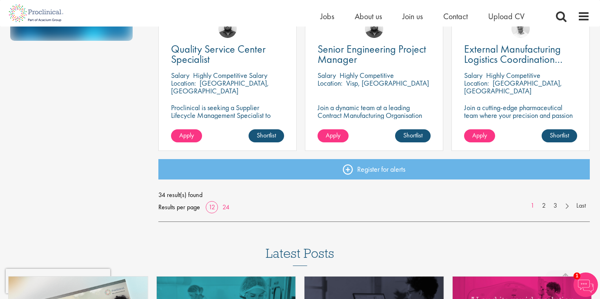 This screenshot has height=299, width=600. What do you see at coordinates (556, 206) in the screenshot?
I see `a: 3` at bounding box center [556, 206].